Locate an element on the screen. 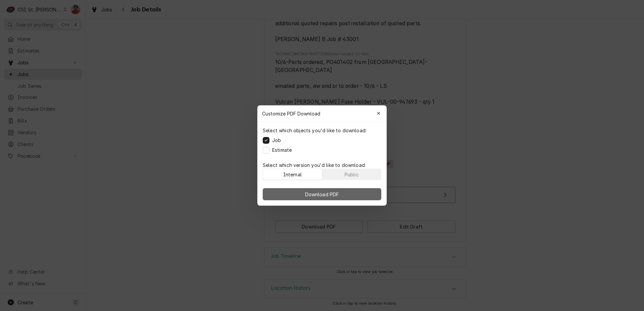 The width and height of the screenshot is (644, 311). p: Select which objects you'd like to download: is located at coordinates (315, 131).